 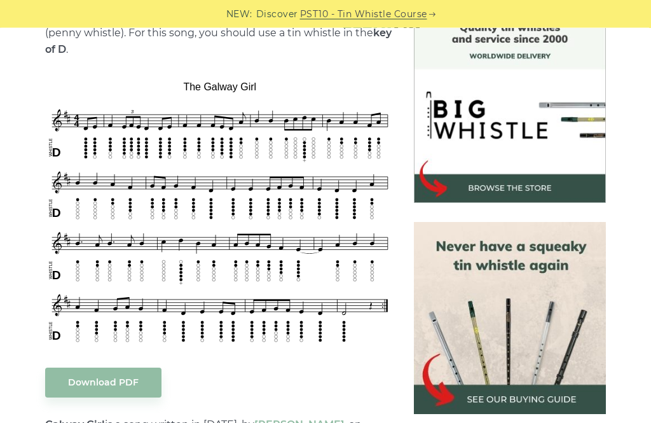 What do you see at coordinates (509, 107) in the screenshot?
I see `img: BigWhistle Tin Whistle Store` at bounding box center [509, 107].